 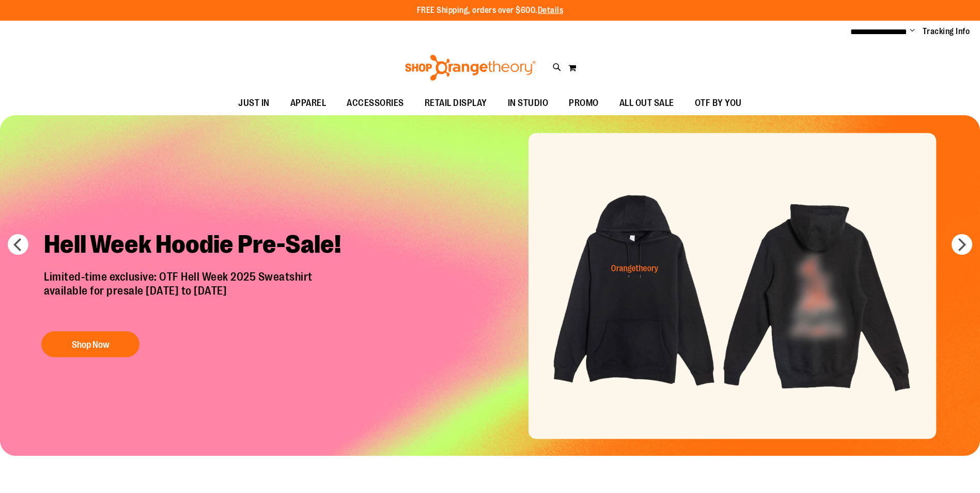 What do you see at coordinates (254, 102) in the screenshot?
I see `span: JUST IN` at bounding box center [254, 102].